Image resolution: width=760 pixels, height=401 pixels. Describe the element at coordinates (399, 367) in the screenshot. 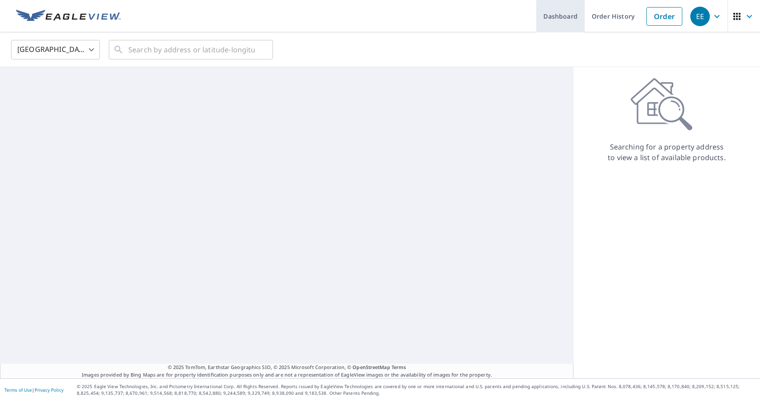

I see `a: Terms` at that location.